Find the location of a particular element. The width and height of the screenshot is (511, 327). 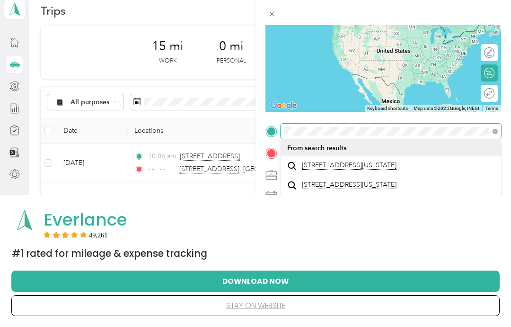

span: User reviews count is located at coordinates (98, 235).